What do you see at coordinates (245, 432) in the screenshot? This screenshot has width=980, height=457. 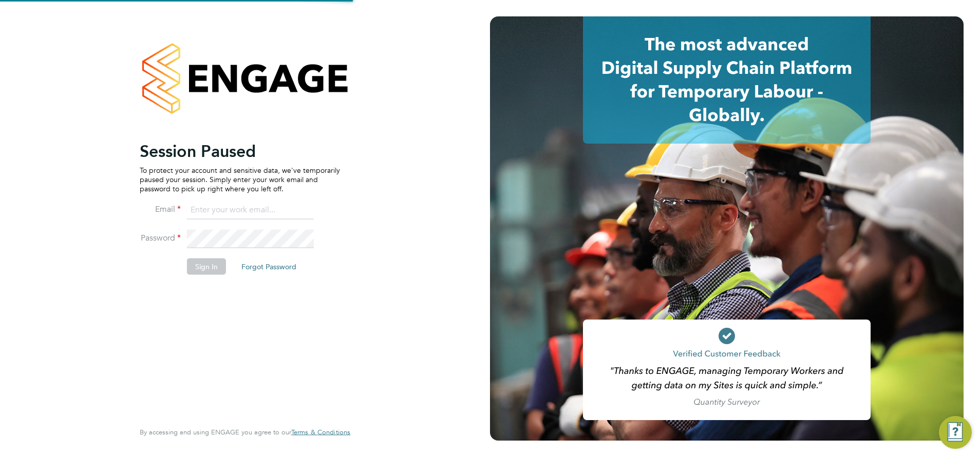 I see `span: By accessing and using ENGAGE you agree to our` at bounding box center [245, 432].